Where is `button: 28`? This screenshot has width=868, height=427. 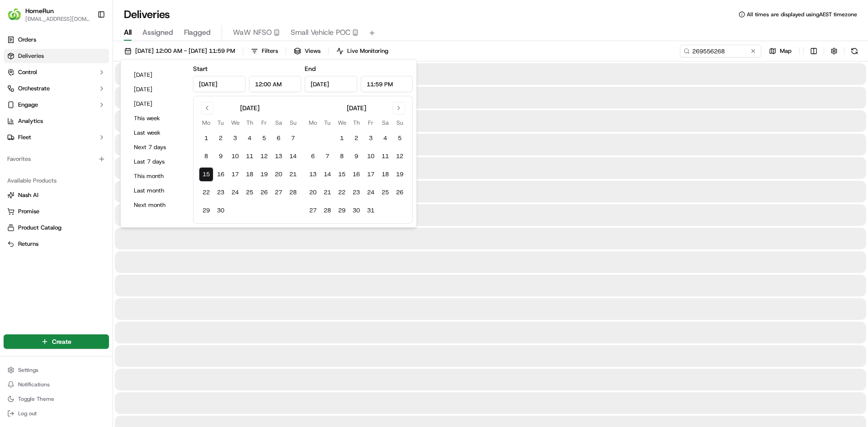 button: 28 is located at coordinates (327, 211).